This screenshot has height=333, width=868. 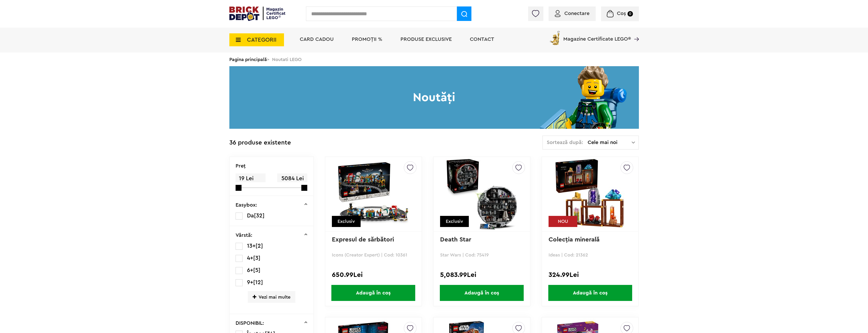 I want to click on a: Conectare, so click(x=572, y=13).